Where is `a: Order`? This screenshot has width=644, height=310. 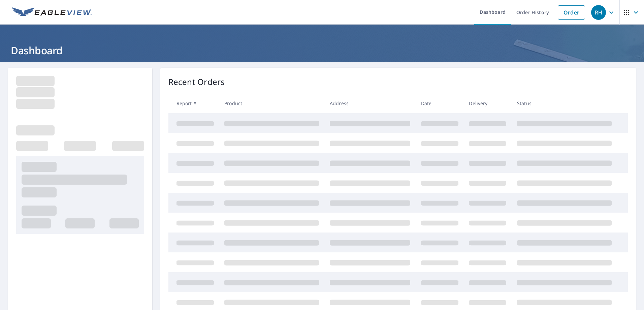
a: Order is located at coordinates (571, 13).